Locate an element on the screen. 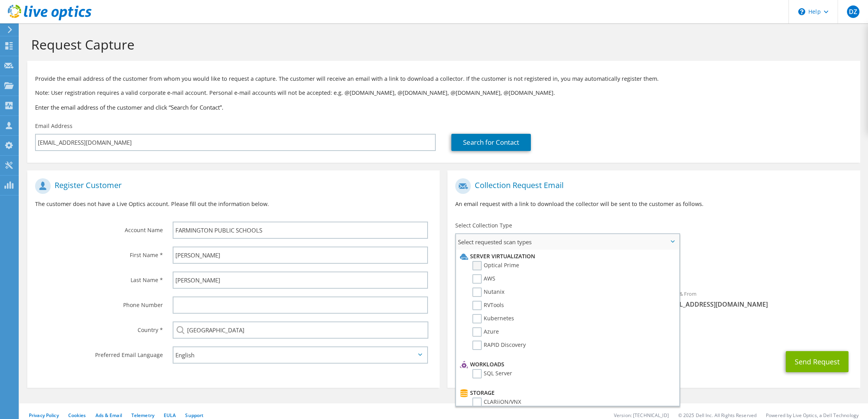  a: Search for Contact is located at coordinates (491, 142).